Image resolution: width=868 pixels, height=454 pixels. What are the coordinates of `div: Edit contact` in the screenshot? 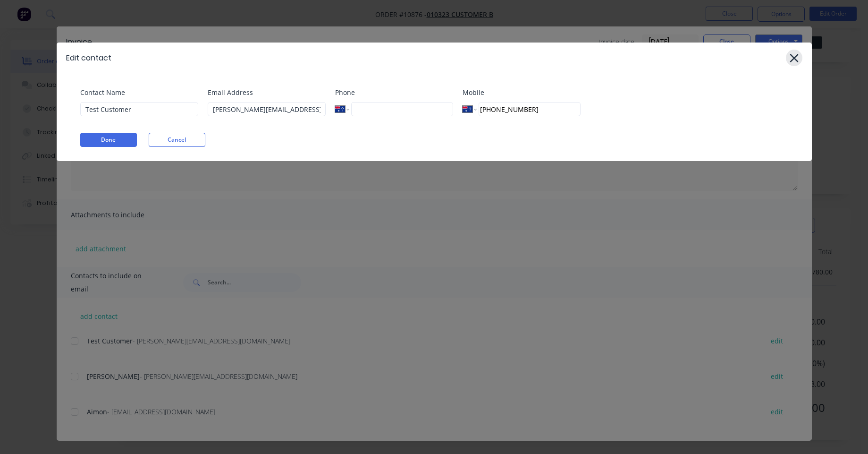 It's located at (89, 58).